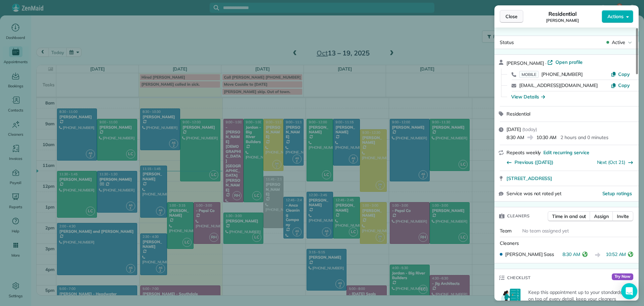 Image resolution: width=644 pixels, height=306 pixels. I want to click on button: Assign, so click(601, 216).